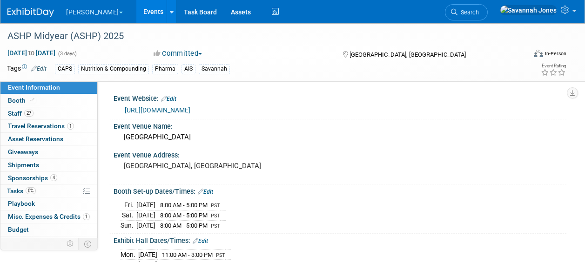 This screenshot has height=262, width=585. Describe the element at coordinates (31, 53) in the screenshot. I see `span: to` at that location.